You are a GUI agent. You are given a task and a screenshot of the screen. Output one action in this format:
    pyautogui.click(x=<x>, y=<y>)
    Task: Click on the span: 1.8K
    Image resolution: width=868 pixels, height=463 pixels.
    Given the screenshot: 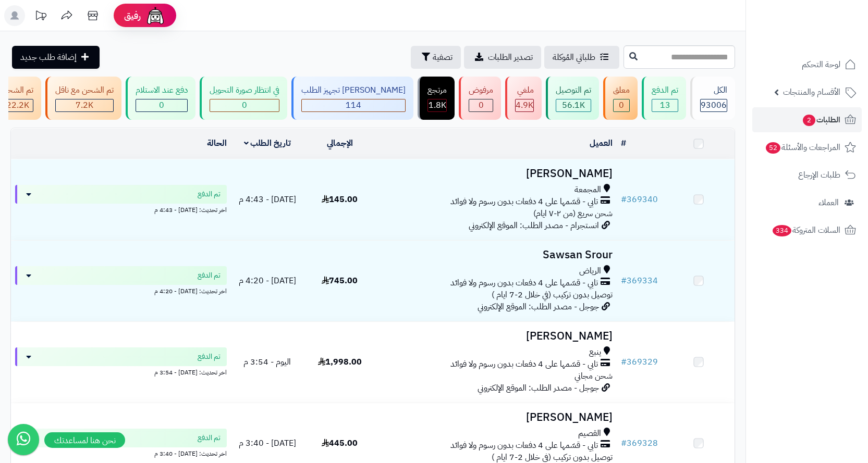 What is the action you would take?
    pyautogui.click(x=437, y=105)
    